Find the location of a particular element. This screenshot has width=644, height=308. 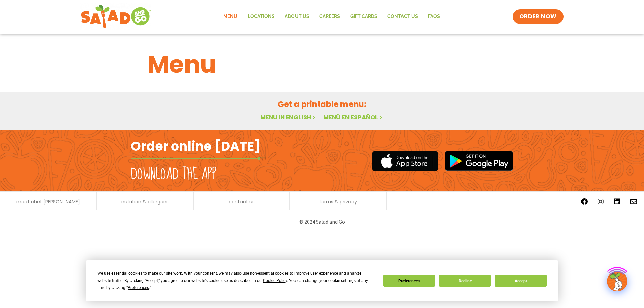

a: Menu in English is located at coordinates (289, 117).